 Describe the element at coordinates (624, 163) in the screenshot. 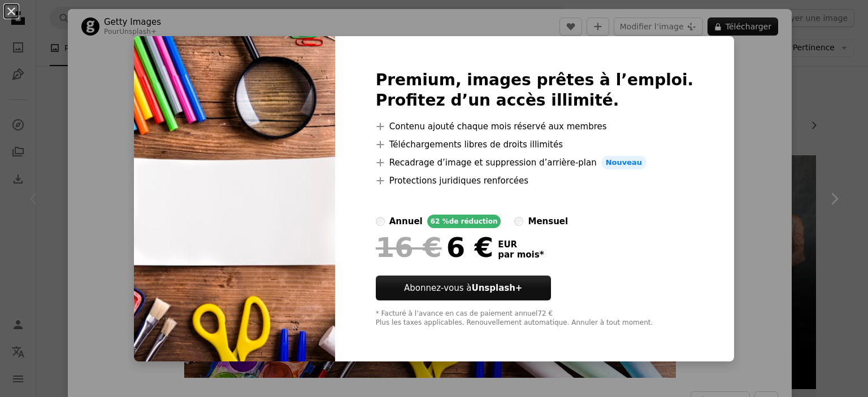

I see `span: Nouveau` at that location.